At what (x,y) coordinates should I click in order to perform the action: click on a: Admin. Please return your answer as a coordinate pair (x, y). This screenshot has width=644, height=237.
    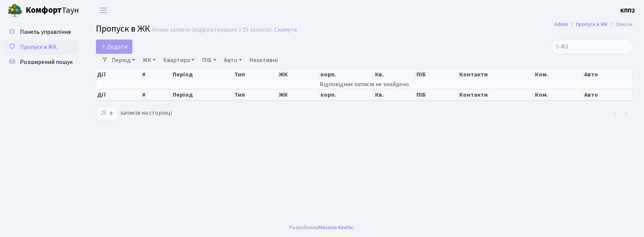
    Looking at the image, I should click on (561, 24).